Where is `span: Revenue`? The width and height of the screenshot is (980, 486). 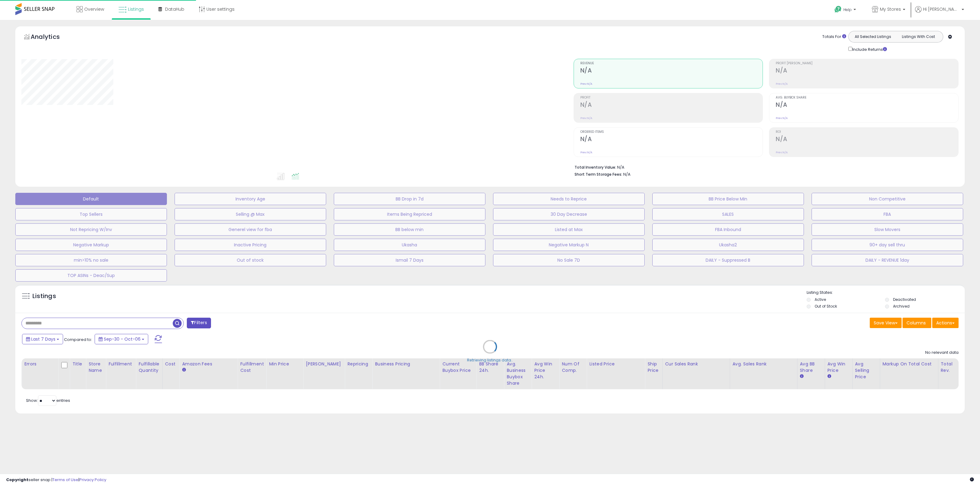
span: Revenue is located at coordinates (672, 63).